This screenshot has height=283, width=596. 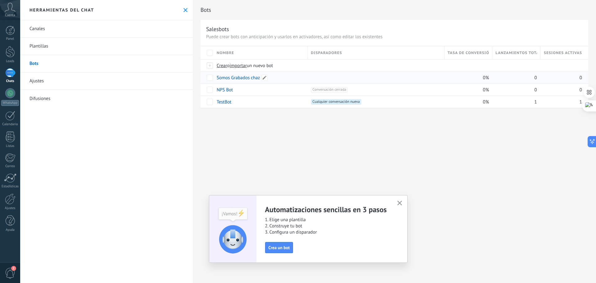 I want to click on a: Bots, so click(x=106, y=64).